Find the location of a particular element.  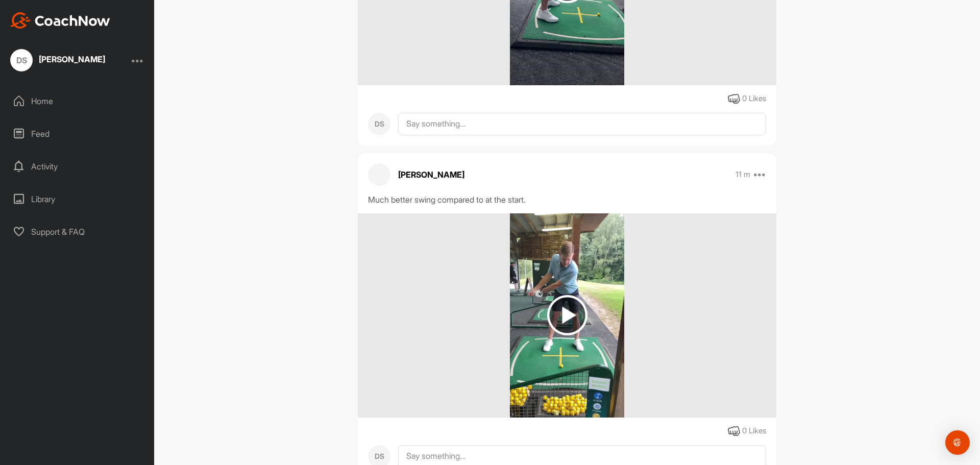

div: Support & FAQ is located at coordinates (77, 232).